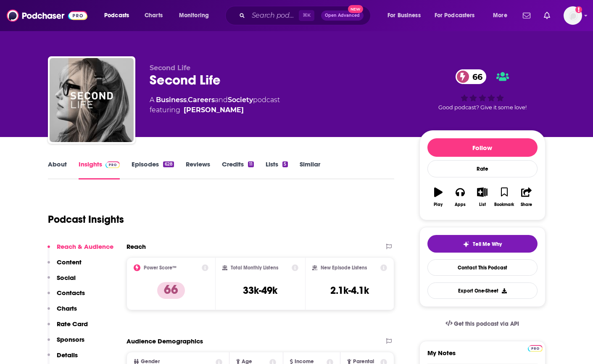  I want to click on img: Second Life, so click(91, 100).